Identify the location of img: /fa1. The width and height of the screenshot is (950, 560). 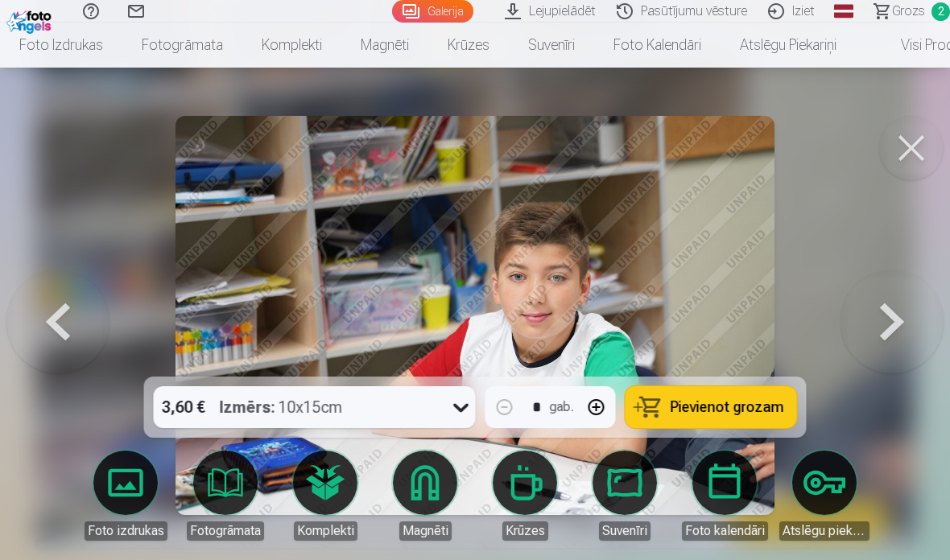
(30, 20).